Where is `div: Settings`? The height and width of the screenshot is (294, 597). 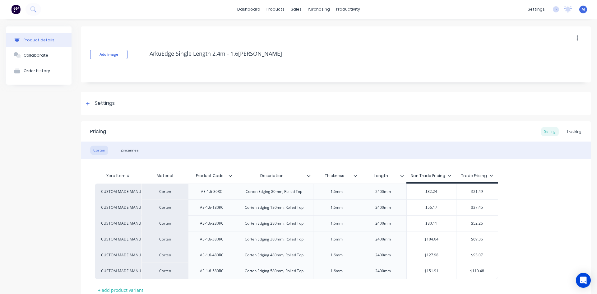
div: Settings is located at coordinates (105, 103).